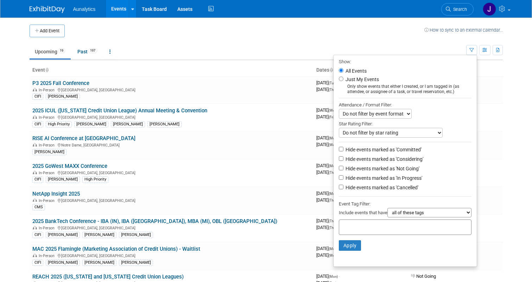 The height and width of the screenshot is (282, 532). I want to click on div: Show:, so click(405, 61).